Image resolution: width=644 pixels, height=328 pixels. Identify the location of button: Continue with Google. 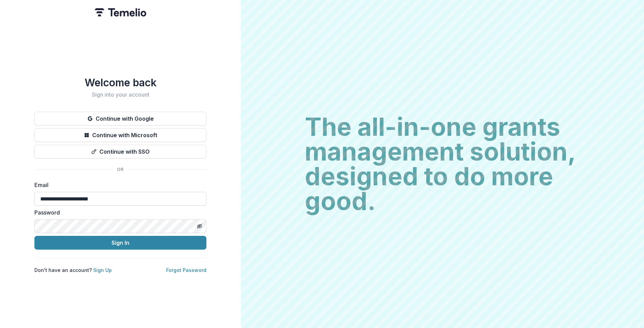
(121, 119).